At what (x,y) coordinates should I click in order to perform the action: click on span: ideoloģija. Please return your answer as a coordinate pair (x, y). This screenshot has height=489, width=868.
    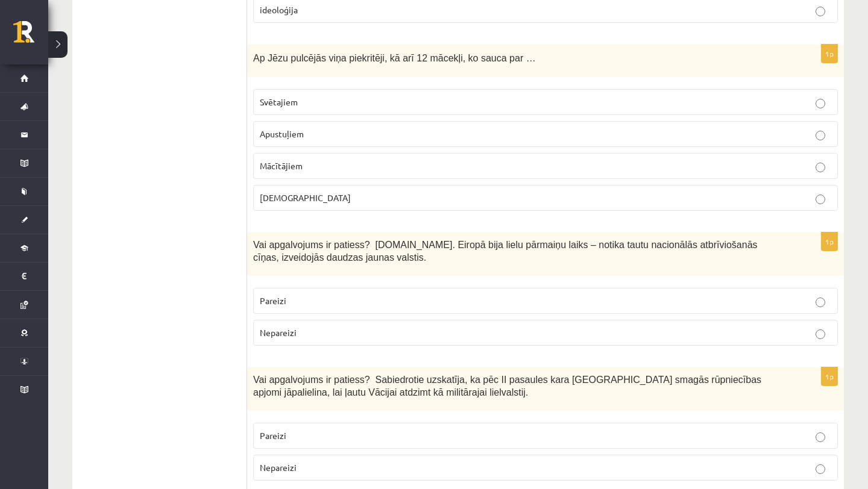
    Looking at the image, I should click on (279, 9).